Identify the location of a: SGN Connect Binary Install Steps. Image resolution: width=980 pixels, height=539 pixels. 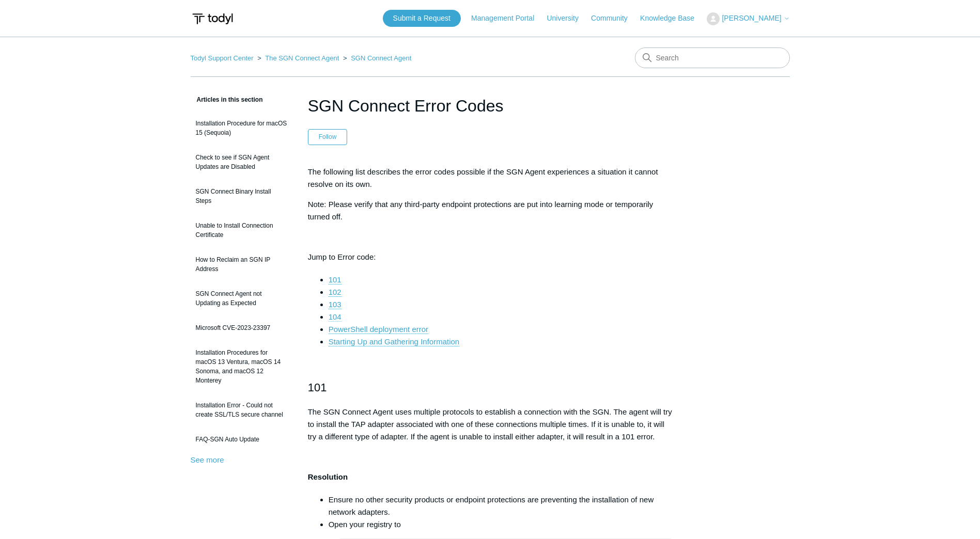
(241, 196).